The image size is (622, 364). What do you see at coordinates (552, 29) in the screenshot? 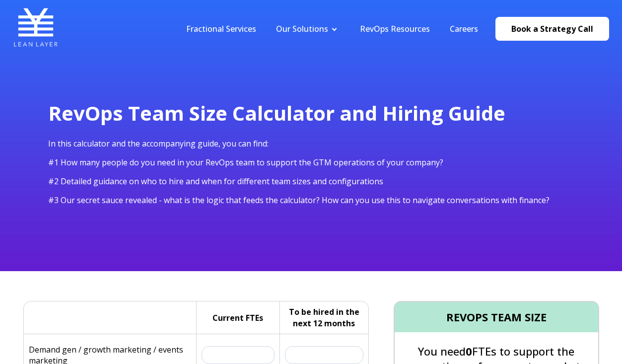
I see `a: Book a Strategy Call` at bounding box center [552, 29].